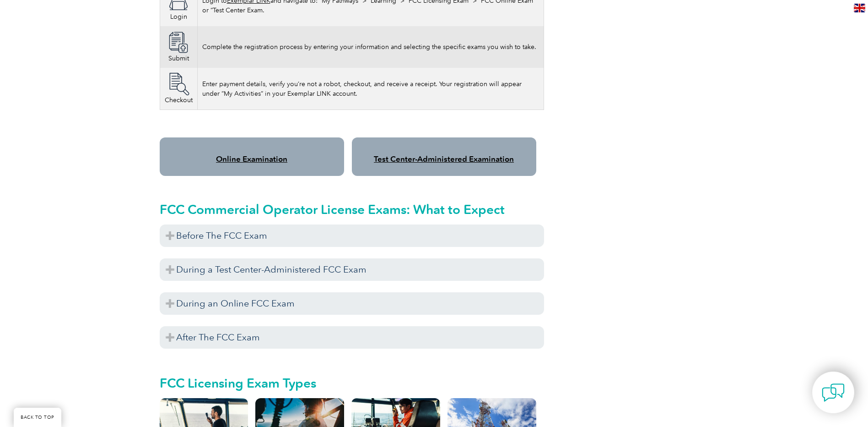 Image resolution: width=868 pixels, height=427 pixels. Describe the element at coordinates (860, 8) in the screenshot. I see `img: en` at that location.